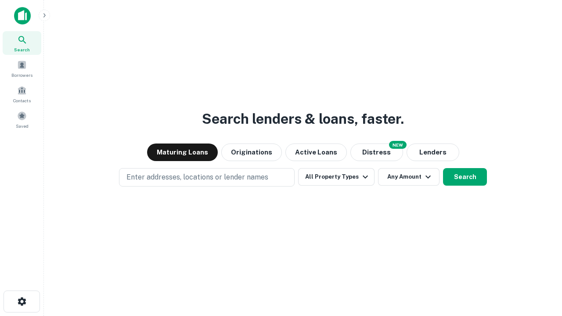  I want to click on div: Search, so click(22, 43).